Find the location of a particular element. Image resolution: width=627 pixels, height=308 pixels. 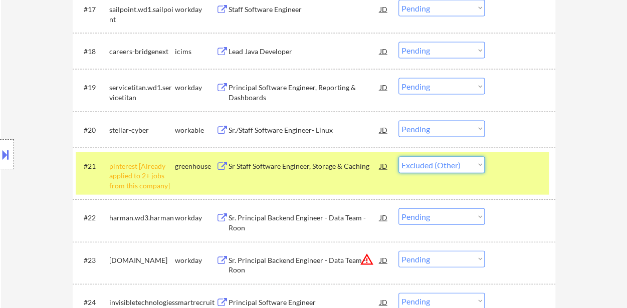

div: Sr./Staff Software Engineer- Linux is located at coordinates (304, 130).